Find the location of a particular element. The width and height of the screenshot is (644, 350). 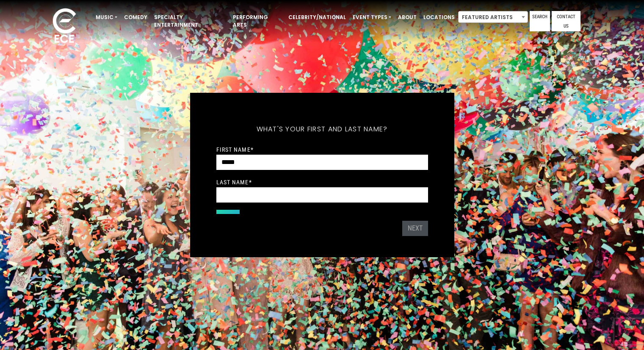

a: Comedy is located at coordinates (136, 17).